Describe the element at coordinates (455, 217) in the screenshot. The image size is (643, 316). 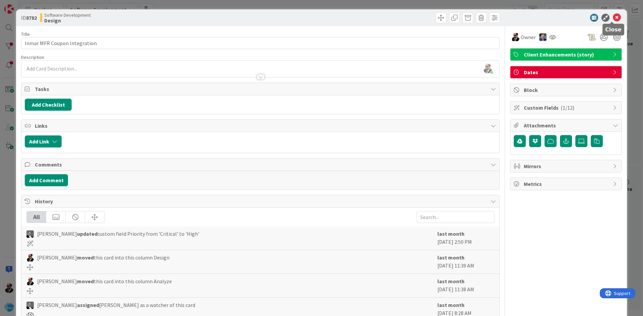
I see `input: Search...` at that location.